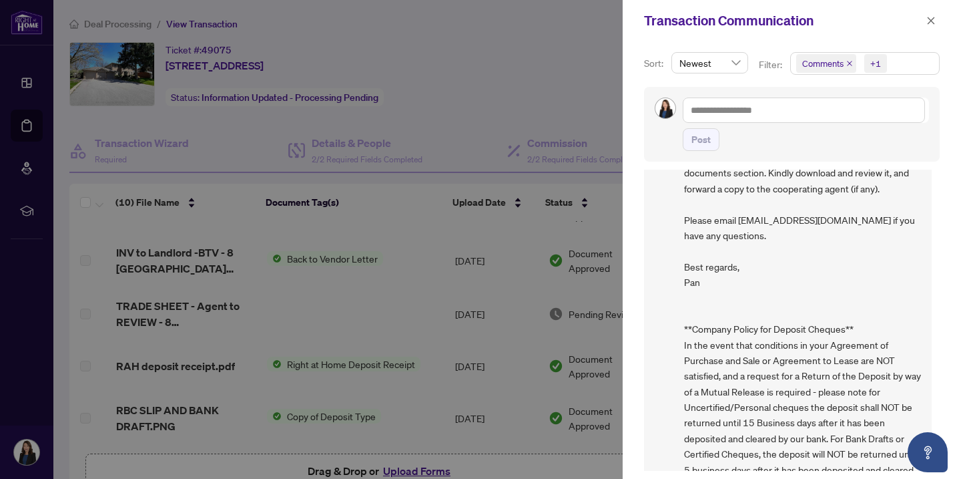 The image size is (961, 479). I want to click on button: Open asap, so click(928, 452).